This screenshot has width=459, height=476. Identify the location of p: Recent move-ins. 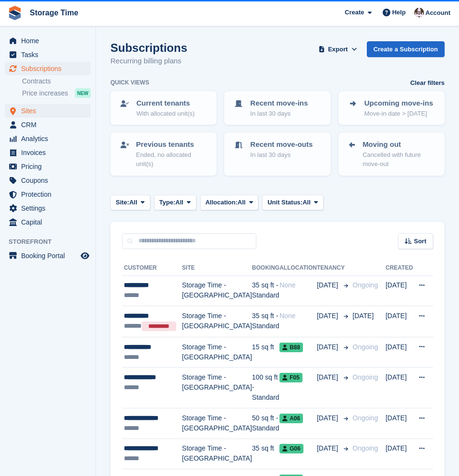
(279, 103).